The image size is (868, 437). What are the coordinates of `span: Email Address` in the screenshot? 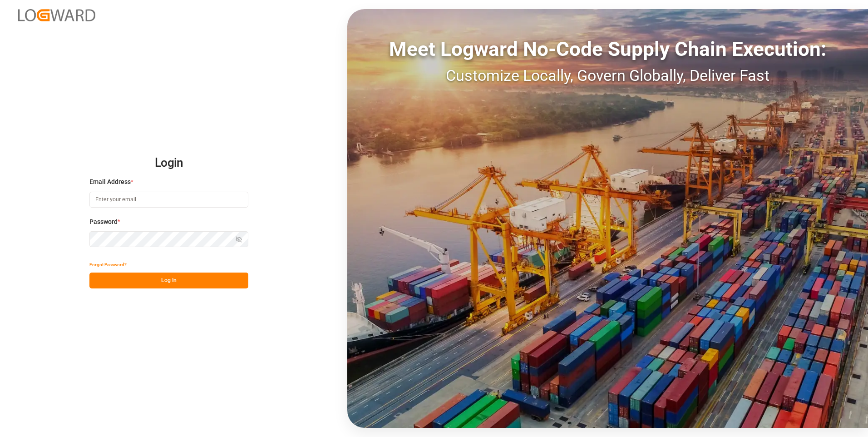 It's located at (110, 182).